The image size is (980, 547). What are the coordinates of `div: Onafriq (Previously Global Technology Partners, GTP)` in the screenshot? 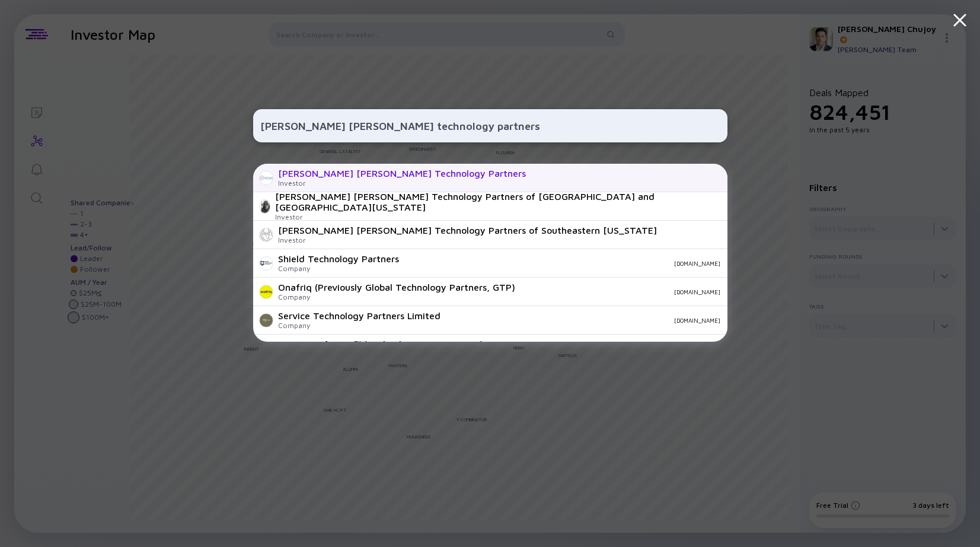 It's located at (396, 287).